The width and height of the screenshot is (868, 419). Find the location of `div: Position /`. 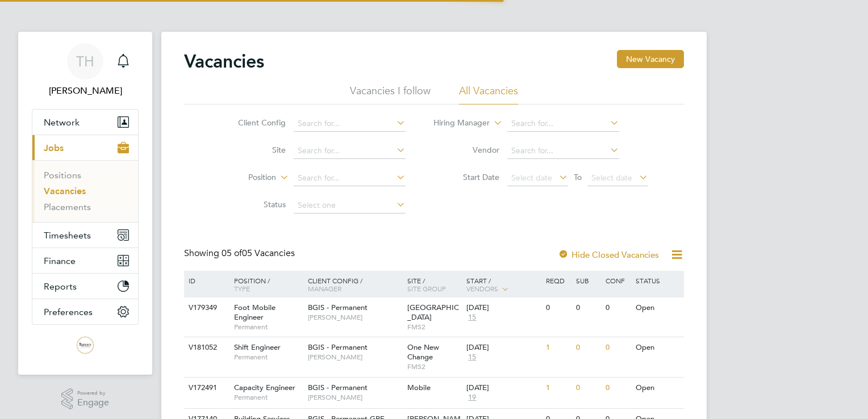

div: Position / is located at coordinates (265, 285).